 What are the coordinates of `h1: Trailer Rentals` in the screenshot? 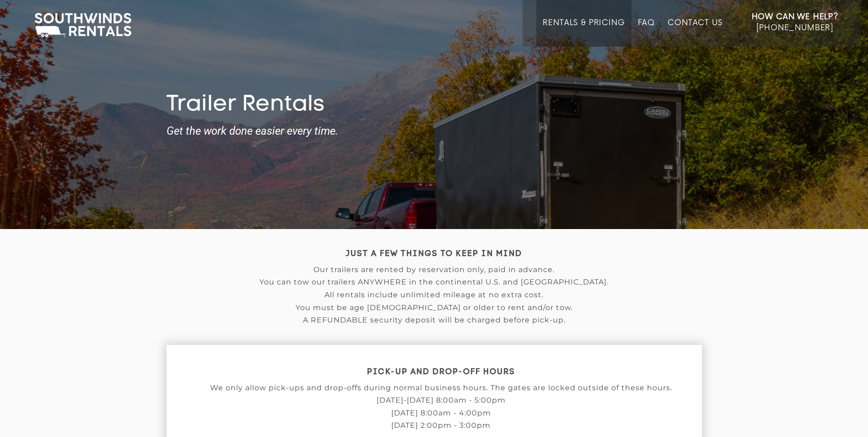 It's located at (435, 105).